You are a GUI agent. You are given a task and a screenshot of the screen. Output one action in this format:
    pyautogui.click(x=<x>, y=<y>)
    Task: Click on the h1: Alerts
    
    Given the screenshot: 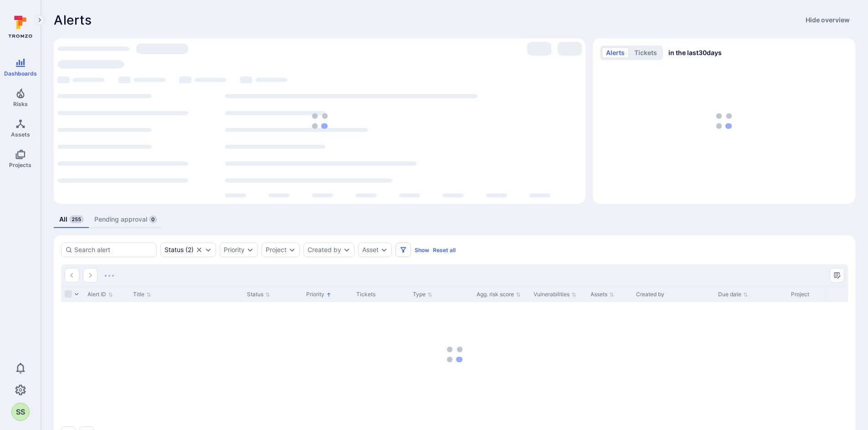 What is the action you would take?
    pyautogui.click(x=73, y=20)
    